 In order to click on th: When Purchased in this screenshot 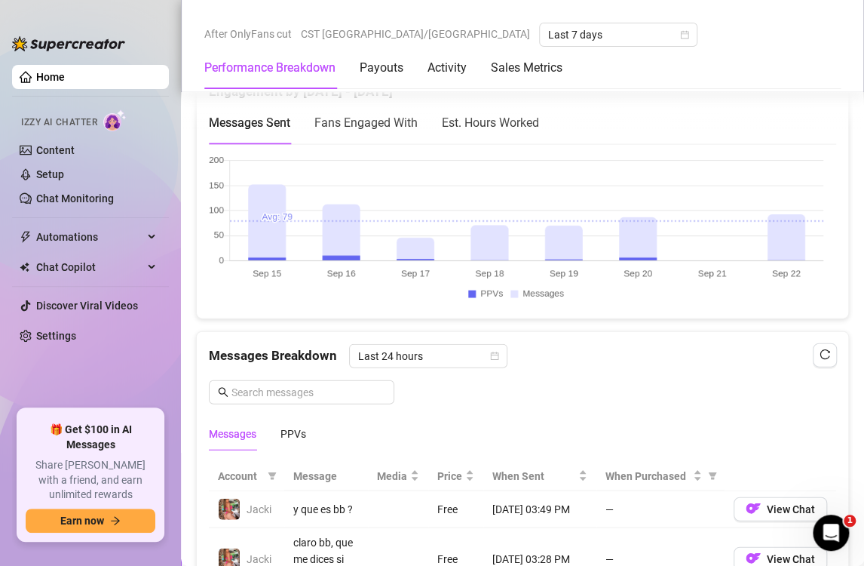, I will do `click(661, 476)`.